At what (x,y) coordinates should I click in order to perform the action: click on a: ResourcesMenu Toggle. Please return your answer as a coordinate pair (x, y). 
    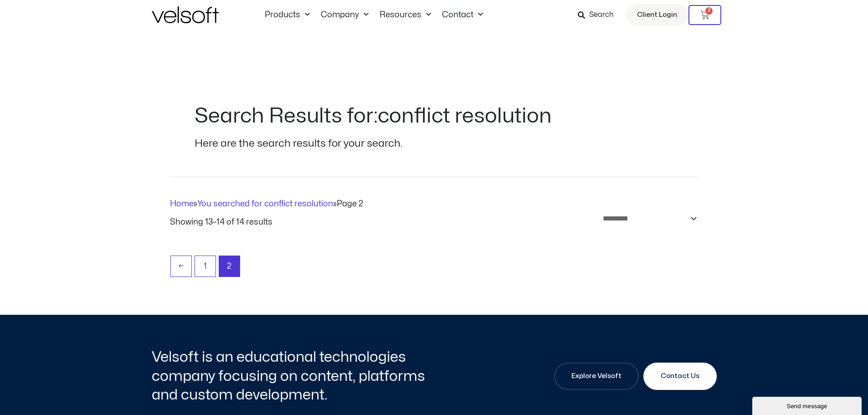
    Looking at the image, I should click on (405, 15).